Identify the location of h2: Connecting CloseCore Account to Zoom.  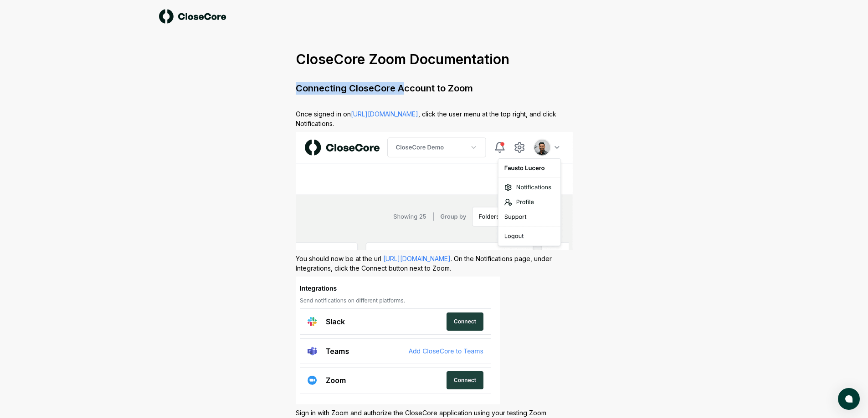
(434, 89).